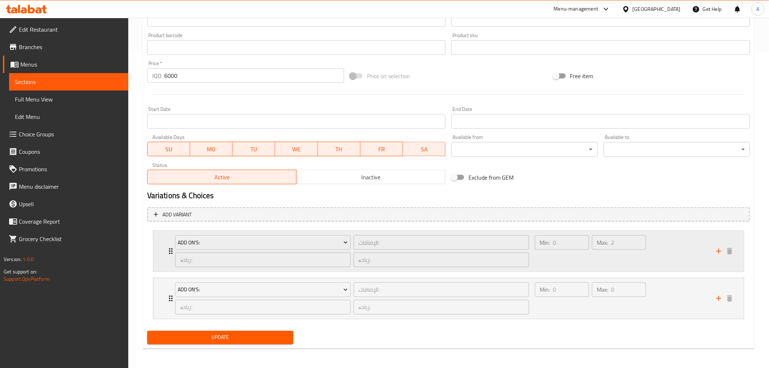 The height and width of the screenshot is (368, 769). What do you see at coordinates (758, 9) in the screenshot?
I see `span: A` at bounding box center [758, 9].